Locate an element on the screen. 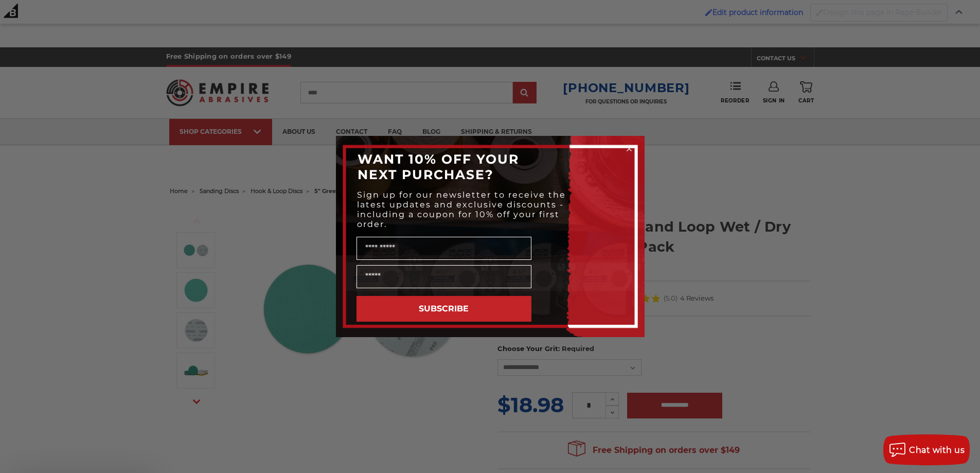 The height and width of the screenshot is (473, 980). button: SUBSCRIBE is located at coordinates (444, 309).